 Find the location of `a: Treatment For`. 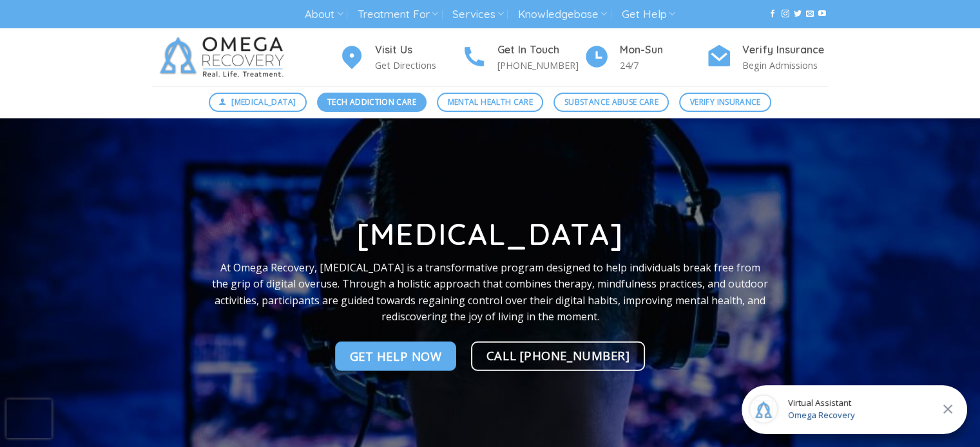

a: Treatment For is located at coordinates (397, 14).